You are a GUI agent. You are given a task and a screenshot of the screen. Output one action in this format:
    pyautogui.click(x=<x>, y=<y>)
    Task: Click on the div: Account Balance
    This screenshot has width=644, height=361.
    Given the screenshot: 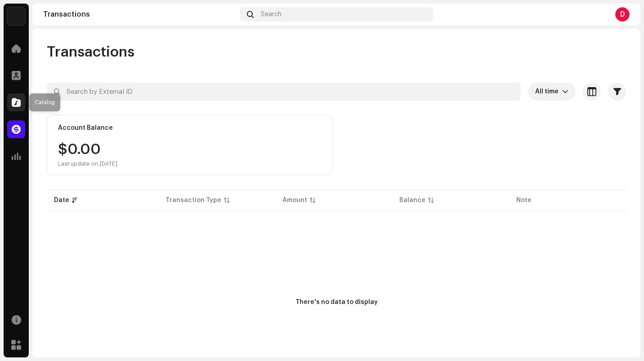 What is the action you would take?
    pyautogui.click(x=85, y=128)
    